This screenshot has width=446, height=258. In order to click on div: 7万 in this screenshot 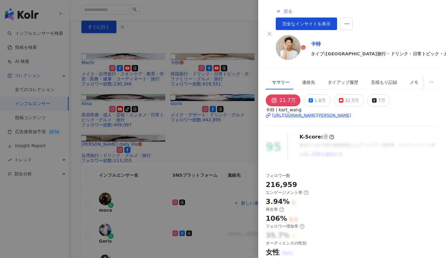, I will do `click(381, 100)`.